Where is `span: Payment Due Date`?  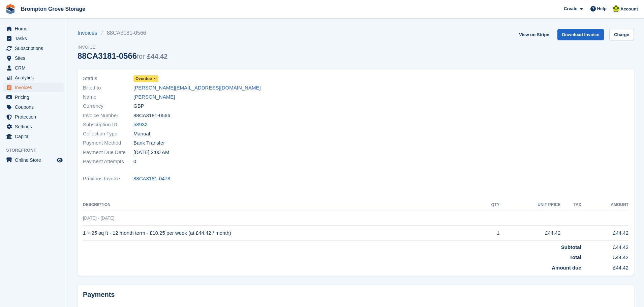 span: Payment Due Date is located at coordinates (108, 152).